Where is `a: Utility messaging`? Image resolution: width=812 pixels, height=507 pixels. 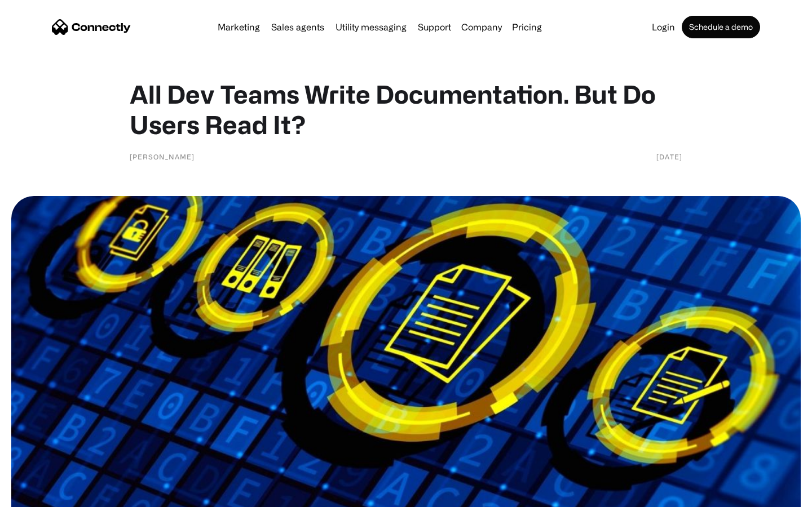
a: Utility messaging is located at coordinates (371, 27).